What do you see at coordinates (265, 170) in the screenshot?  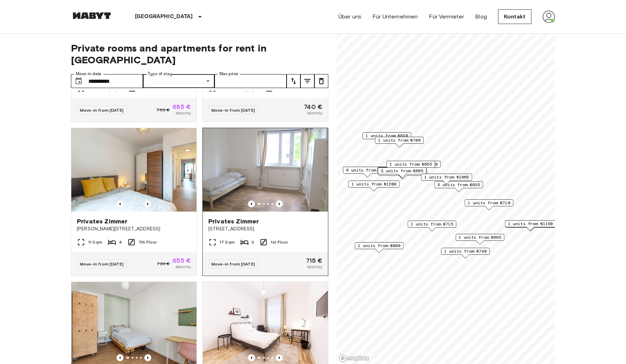 I see `img: Marketing picture of unit DE-01-108-01M` at bounding box center [265, 170].